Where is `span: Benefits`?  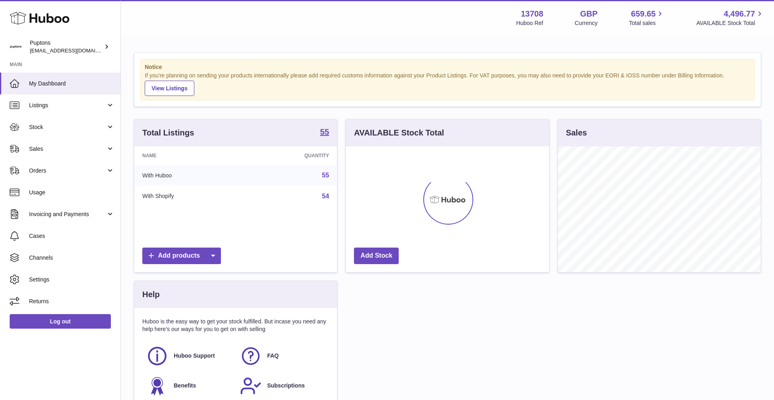
span: Benefits is located at coordinates (185, 386).